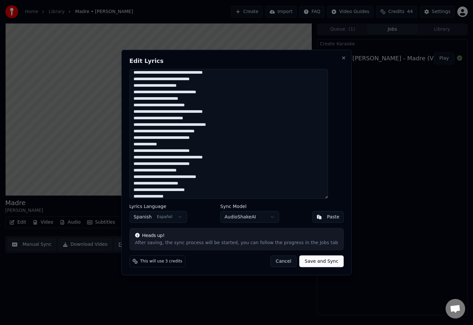  I want to click on div: After saving, the sync process will be started, you can follow the progress in the Jobs tab, so click(236, 243).